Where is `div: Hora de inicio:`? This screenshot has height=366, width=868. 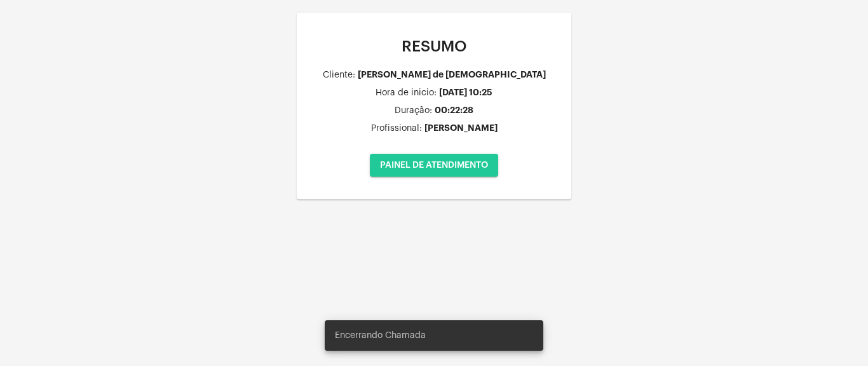
div: Hora de inicio: is located at coordinates (406, 93).